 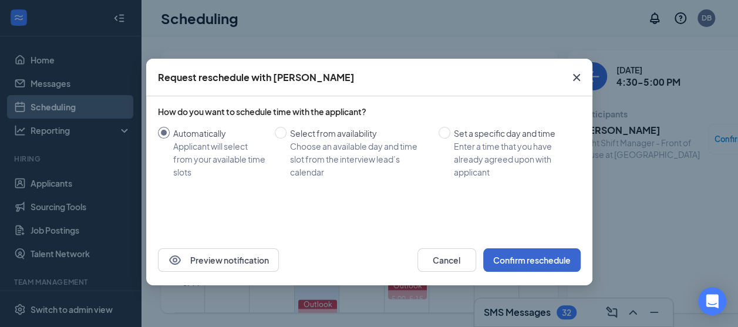 What do you see at coordinates (512, 133) in the screenshot?
I see `div: Set a specific day and time` at bounding box center [512, 133].